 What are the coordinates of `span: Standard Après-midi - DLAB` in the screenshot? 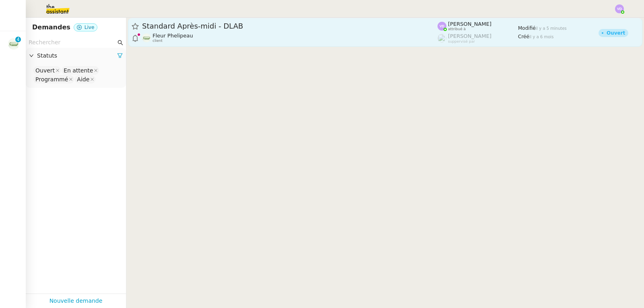 It's located at (290, 26).